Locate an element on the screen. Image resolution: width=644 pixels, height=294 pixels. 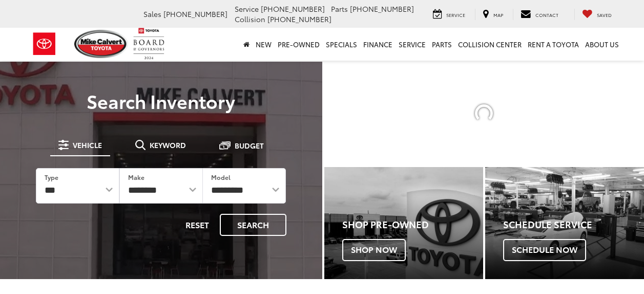
span: Schedule Now is located at coordinates (544, 249).